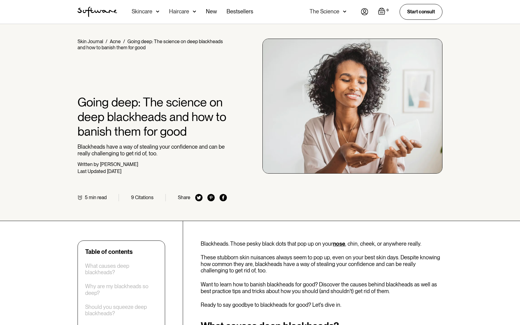  I want to click on div: Written by, so click(88, 164).